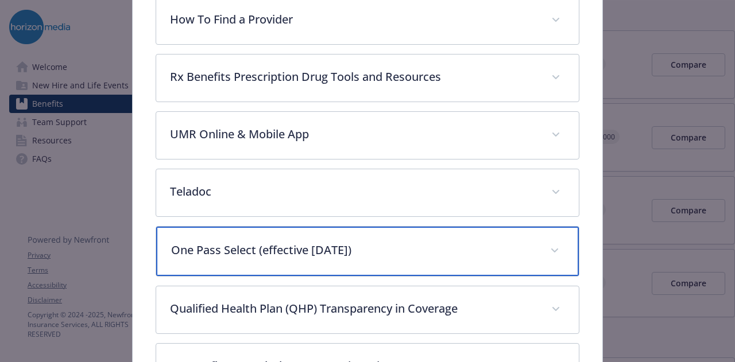  Describe the element at coordinates (367, 193) in the screenshot. I see `div: Teladoc` at that location.